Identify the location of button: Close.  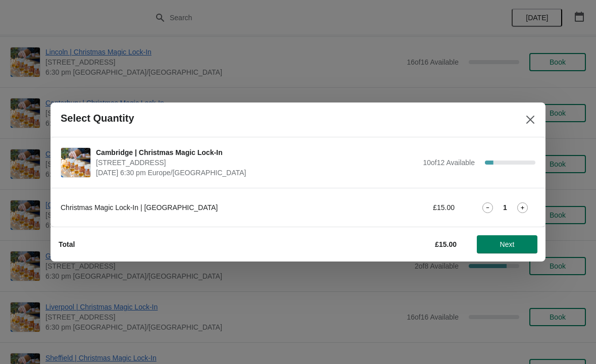
(530, 119).